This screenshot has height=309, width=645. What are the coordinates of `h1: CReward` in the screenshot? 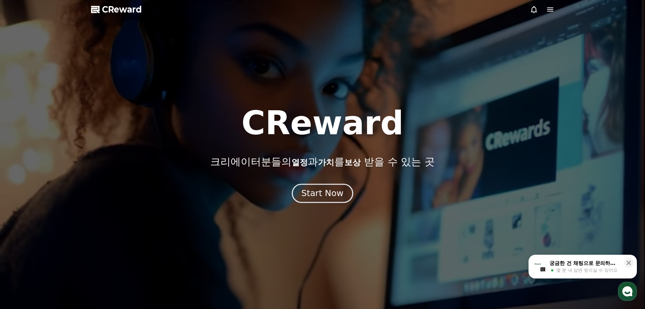 It's located at (322, 123).